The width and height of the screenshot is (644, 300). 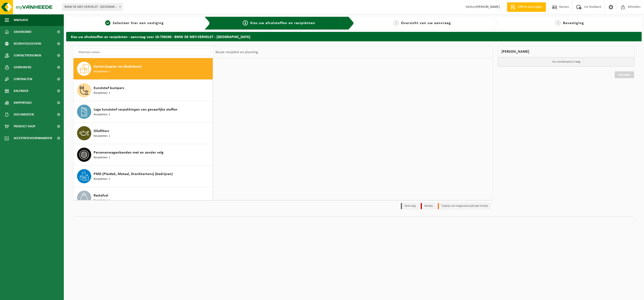 What do you see at coordinates (92, 7) in the screenshot?
I see `span: BMW DE MEY-VERHELST - OOSTENDE` at bounding box center [92, 7].